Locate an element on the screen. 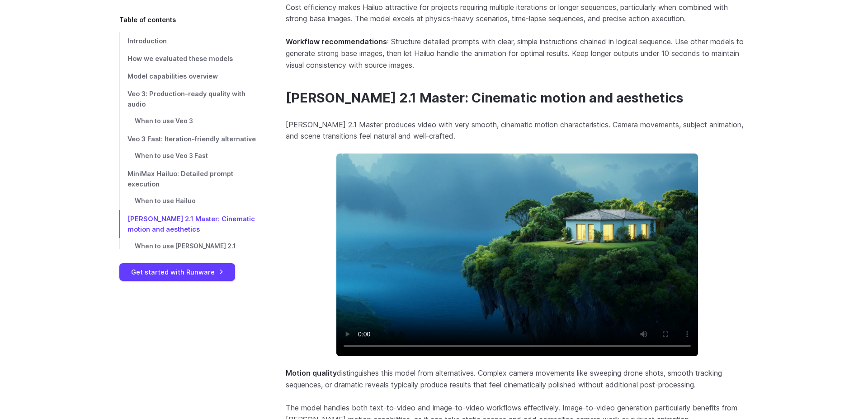  p: distinguishes this model from alternatives. Complex camera movements like sweeping drone shots, s... is located at coordinates (517, 379).